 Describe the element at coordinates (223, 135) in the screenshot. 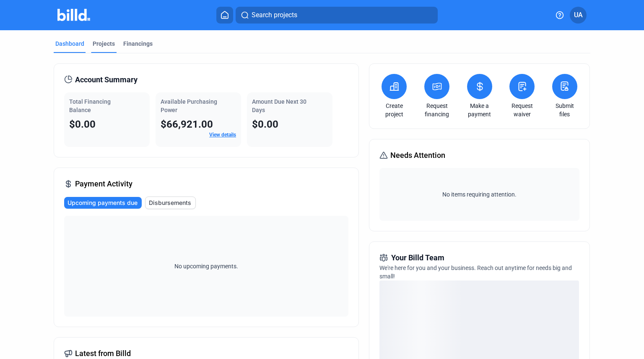

I see `a: View details` at that location.